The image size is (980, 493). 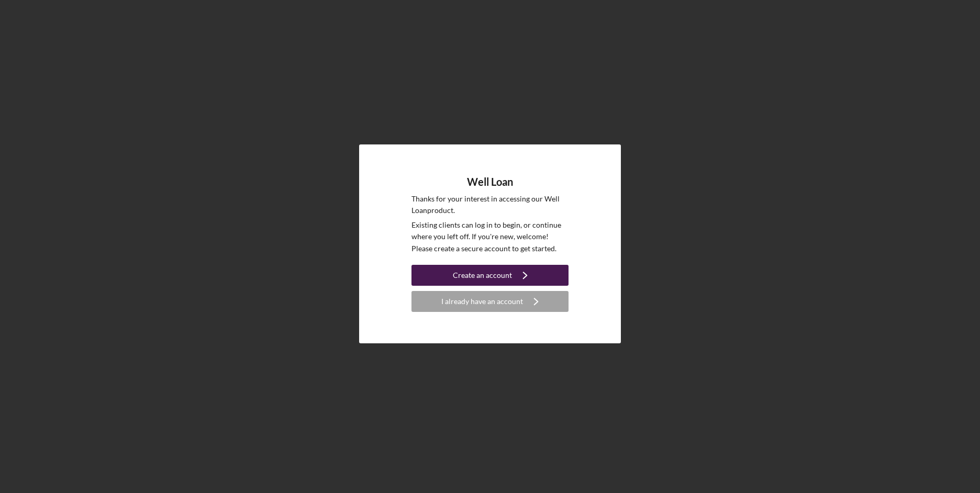 I want to click on p: Existing clients can log in to begin, or continue where you left off. If you're new, welcome! Ple..., so click(x=490, y=236).